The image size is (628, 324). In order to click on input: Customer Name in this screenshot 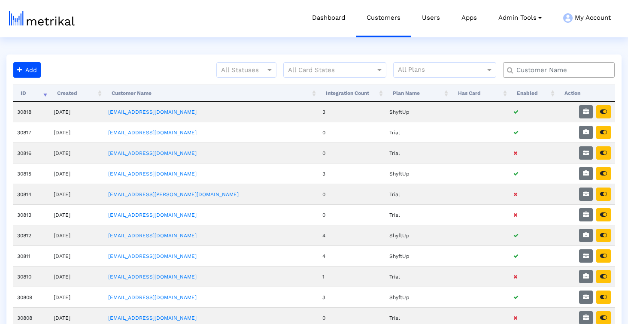, I will do `click(560, 70)`.